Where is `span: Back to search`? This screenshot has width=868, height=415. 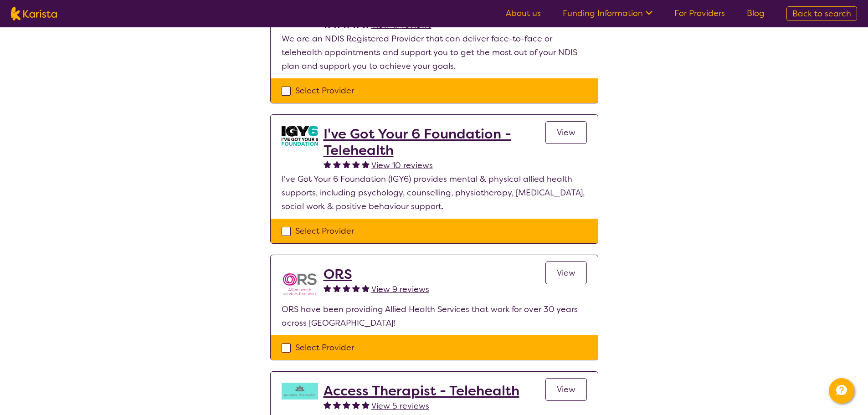
span: Back to search is located at coordinates (822, 14).